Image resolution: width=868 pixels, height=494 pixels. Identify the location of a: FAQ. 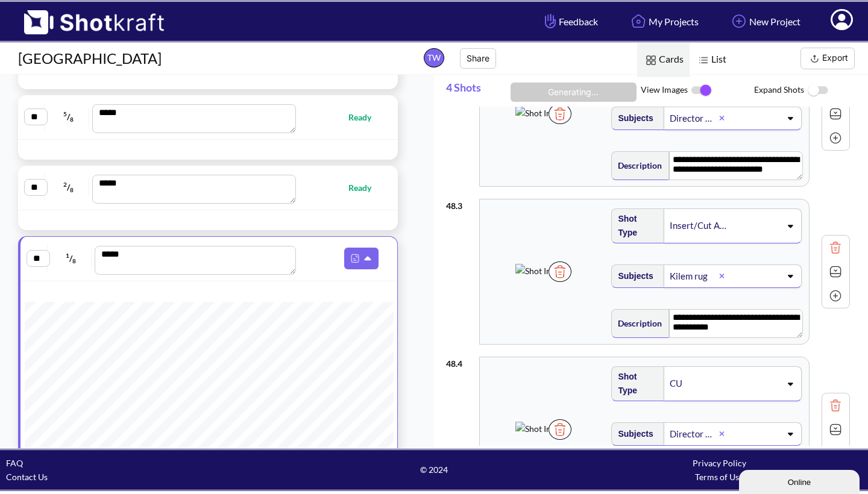
(14, 462).